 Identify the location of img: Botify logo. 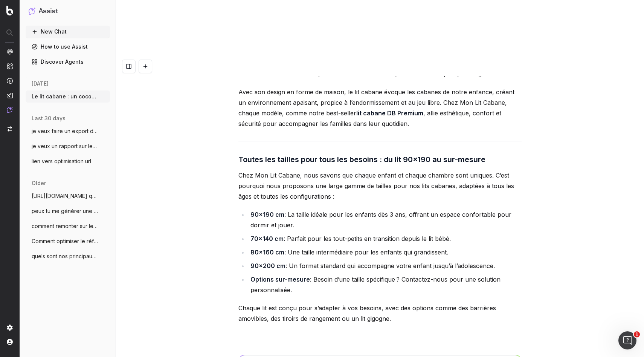
(10, 10).